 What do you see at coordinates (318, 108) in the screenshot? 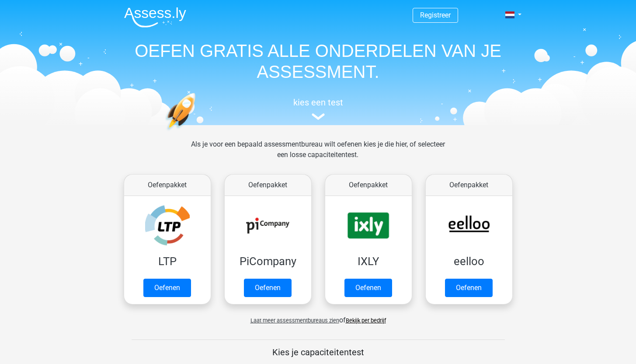
I see `a: kies een test` at bounding box center [318, 108].